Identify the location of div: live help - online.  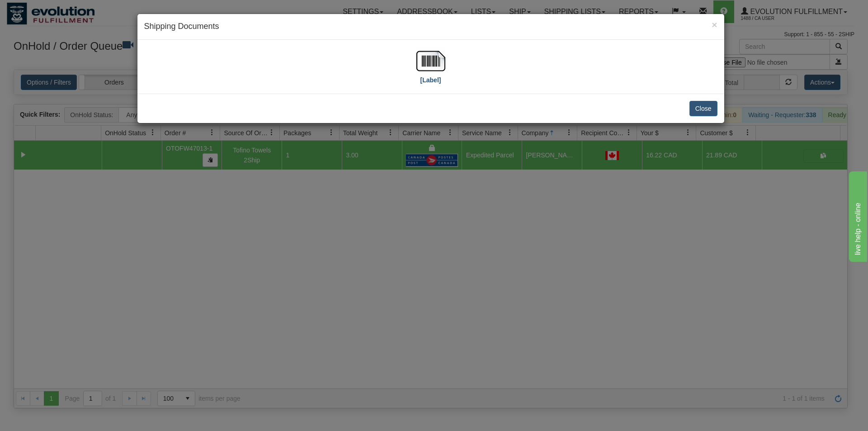
(45, 11).